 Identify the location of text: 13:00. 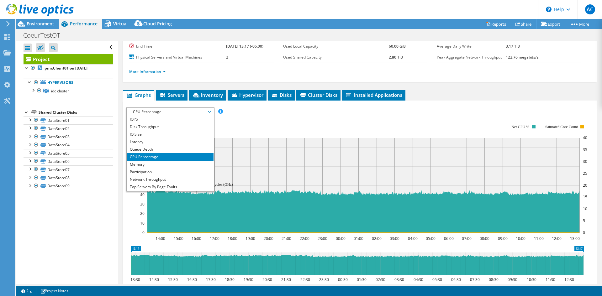
(574, 239).